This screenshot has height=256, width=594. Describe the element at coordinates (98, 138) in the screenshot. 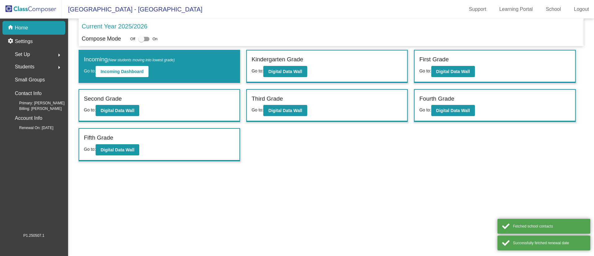

I see `label: Fifth Grade` at that location.